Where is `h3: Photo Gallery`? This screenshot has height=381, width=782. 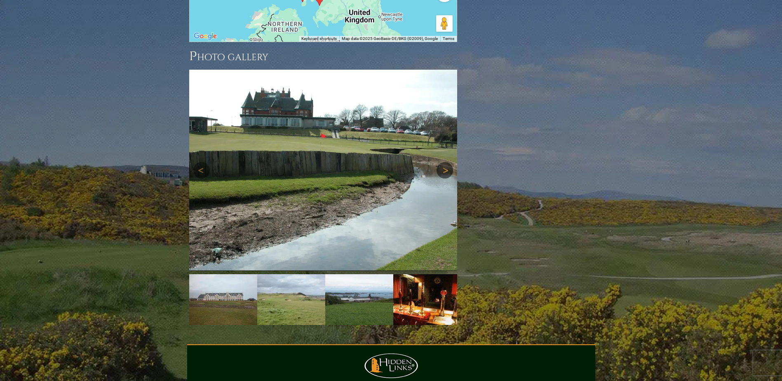
h3: Photo Gallery is located at coordinates (323, 56).